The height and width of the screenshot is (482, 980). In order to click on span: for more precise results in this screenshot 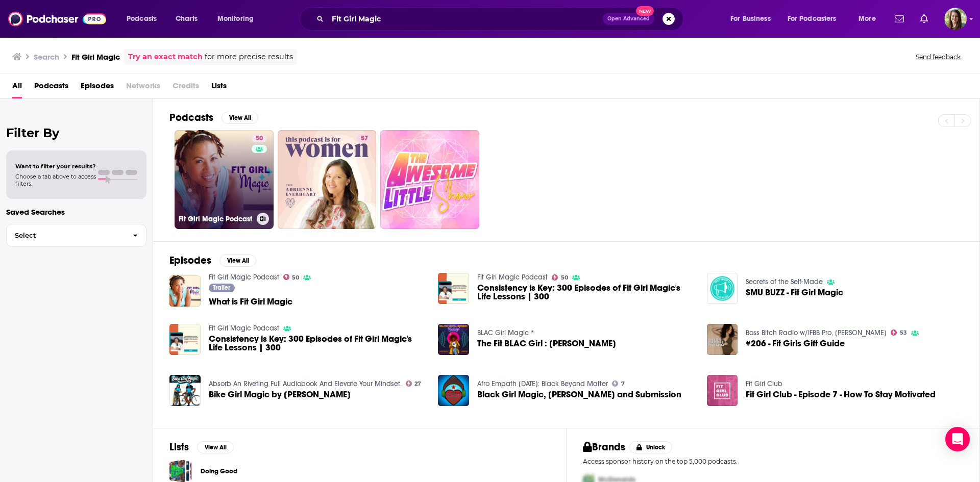, I will do `click(249, 57)`.